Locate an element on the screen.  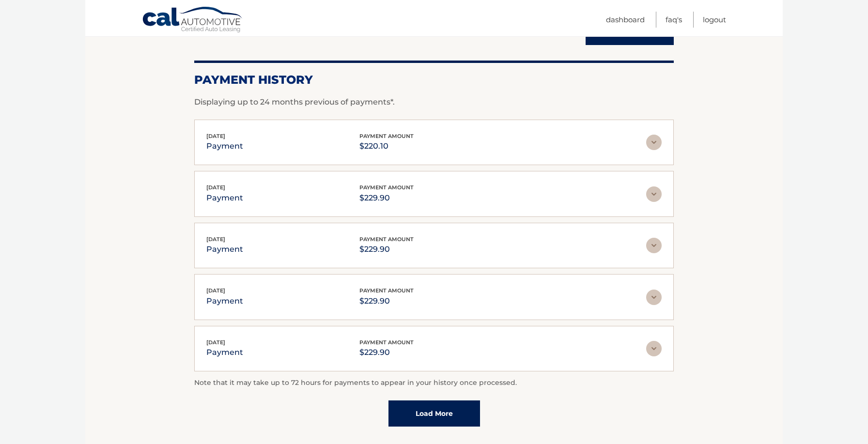
a: Load More is located at coordinates (434, 413).